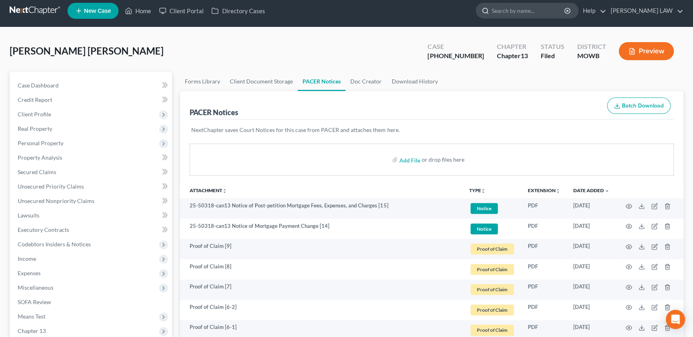 This screenshot has height=337, width=693. Describe the element at coordinates (552, 56) in the screenshot. I see `div: Filed` at that location.